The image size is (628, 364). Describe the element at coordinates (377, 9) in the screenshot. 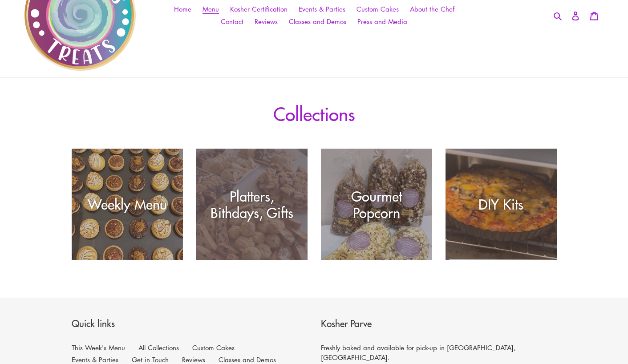

I see `span: Custom Cakes` at that location.